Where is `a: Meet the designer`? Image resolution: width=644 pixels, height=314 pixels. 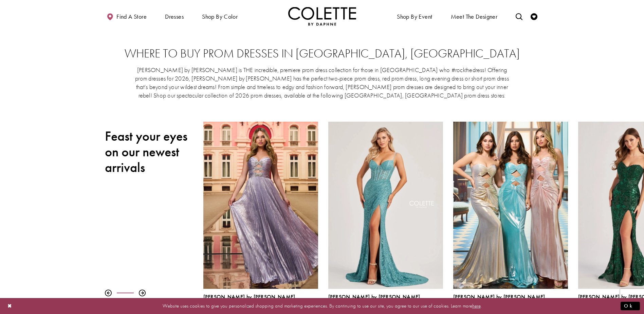 a: Meet the designer is located at coordinates (474, 16).